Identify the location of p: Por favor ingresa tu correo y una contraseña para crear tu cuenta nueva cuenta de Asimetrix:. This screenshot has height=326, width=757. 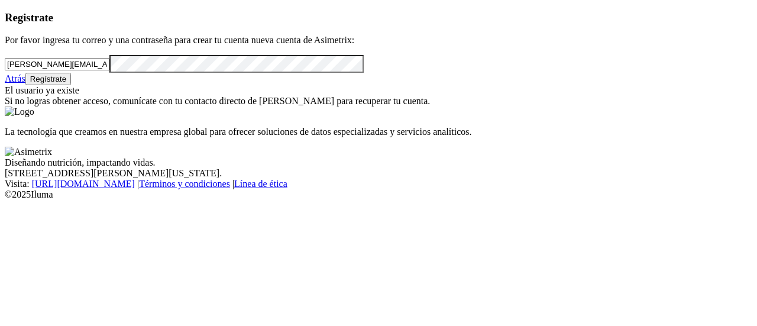
(379, 40).